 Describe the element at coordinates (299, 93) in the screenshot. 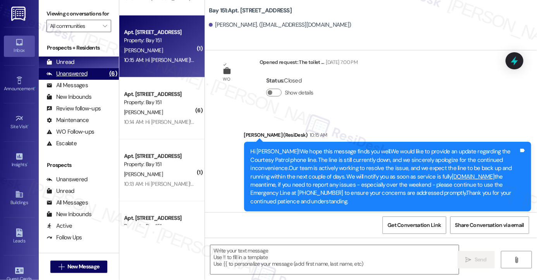

I see `label: Show details` at that location.